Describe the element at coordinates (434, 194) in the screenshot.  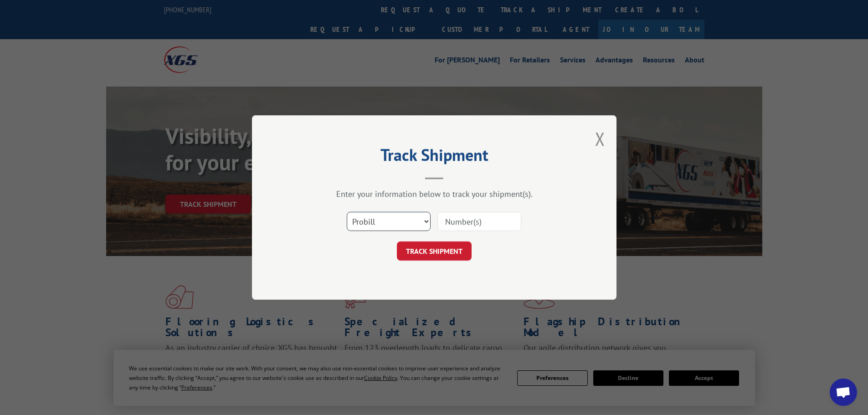
I see `div: Enter your information below to track your shipment(s).` at that location.